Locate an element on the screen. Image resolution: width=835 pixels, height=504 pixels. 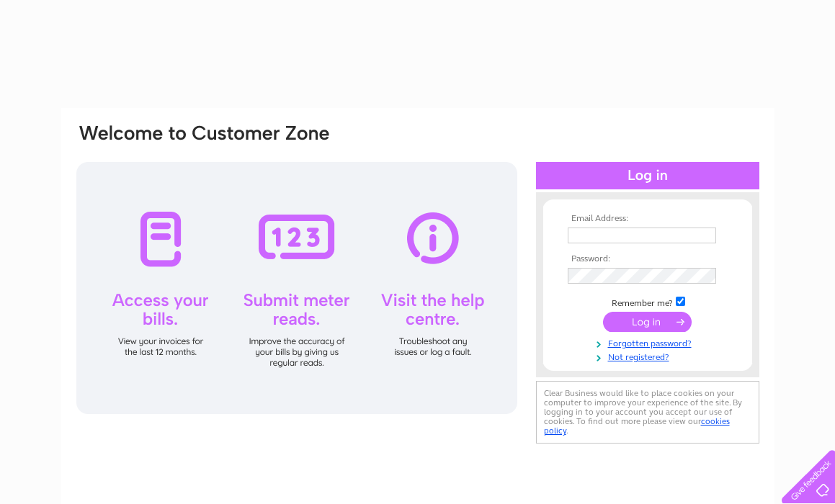
a: Not registered? is located at coordinates (649, 356).